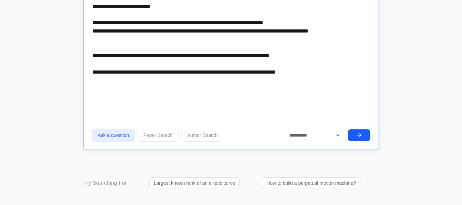 Image resolution: width=462 pixels, height=205 pixels. I want to click on button: Author Search, so click(203, 135).